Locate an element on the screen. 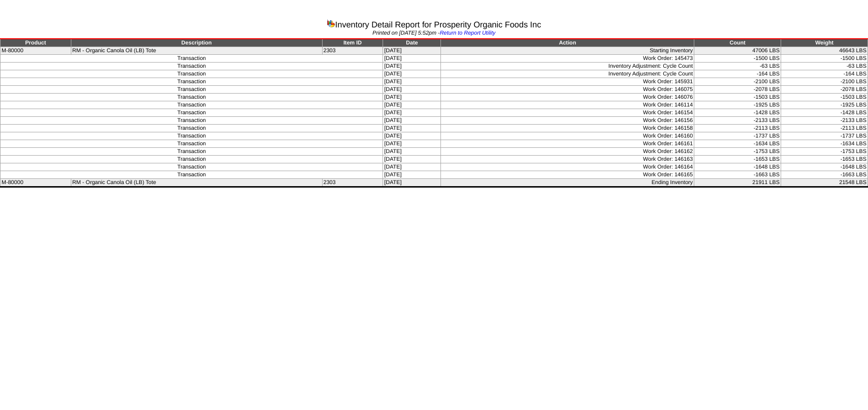  td: Work Order: 146160 is located at coordinates (568, 136).